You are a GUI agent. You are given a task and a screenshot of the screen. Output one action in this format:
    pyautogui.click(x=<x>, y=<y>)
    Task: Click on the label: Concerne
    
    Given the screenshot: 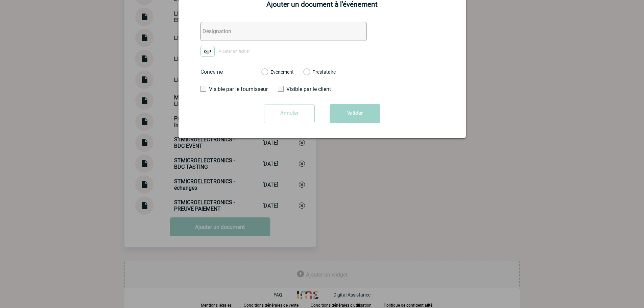 What is the action you would take?
    pyautogui.click(x=228, y=72)
    